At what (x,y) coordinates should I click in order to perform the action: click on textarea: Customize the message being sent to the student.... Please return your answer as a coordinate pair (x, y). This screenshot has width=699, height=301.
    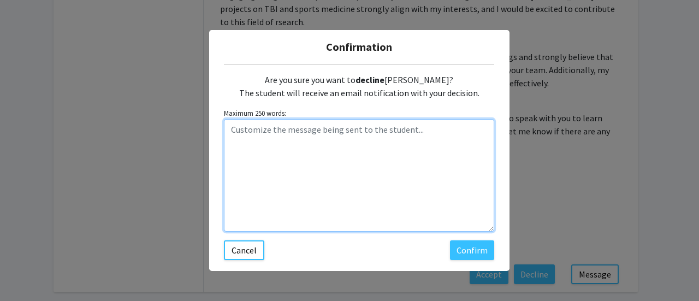
    Looking at the image, I should click on (359, 175).